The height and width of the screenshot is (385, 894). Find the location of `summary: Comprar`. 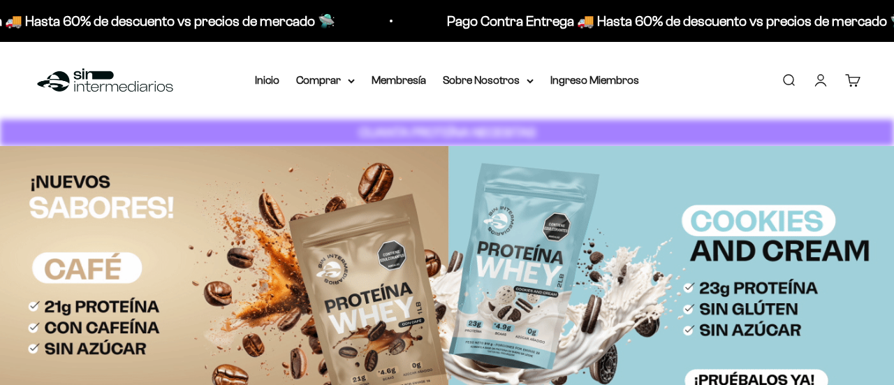

summary: Comprar is located at coordinates (325, 80).